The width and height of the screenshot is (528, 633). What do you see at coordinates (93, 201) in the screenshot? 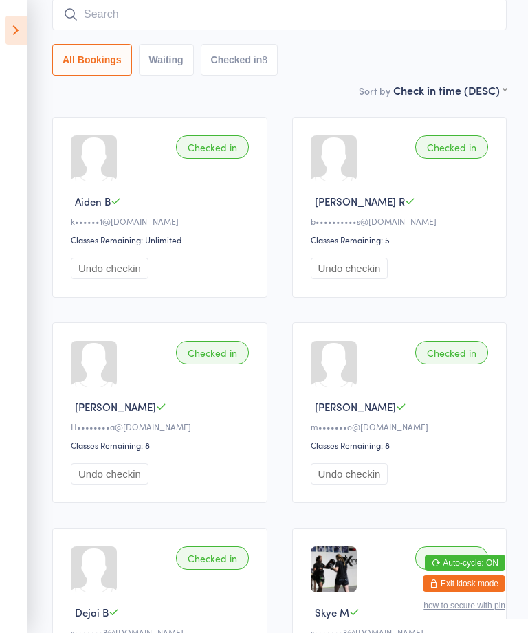
I see `span: Aiden B` at bounding box center [93, 201].